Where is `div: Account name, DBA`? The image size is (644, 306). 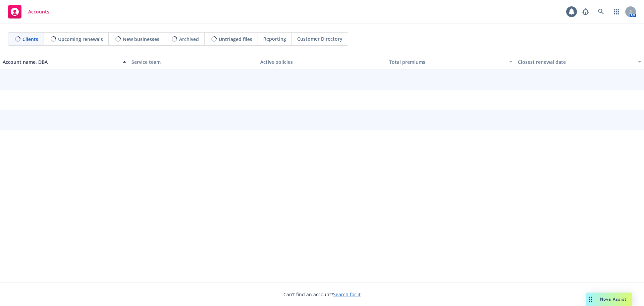 div: Account name, DBA is located at coordinates (61, 62).